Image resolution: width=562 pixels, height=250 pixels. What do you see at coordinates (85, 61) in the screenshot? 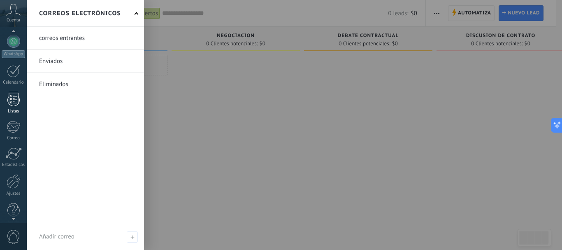
I see `li: Enviados` at bounding box center [85, 61].